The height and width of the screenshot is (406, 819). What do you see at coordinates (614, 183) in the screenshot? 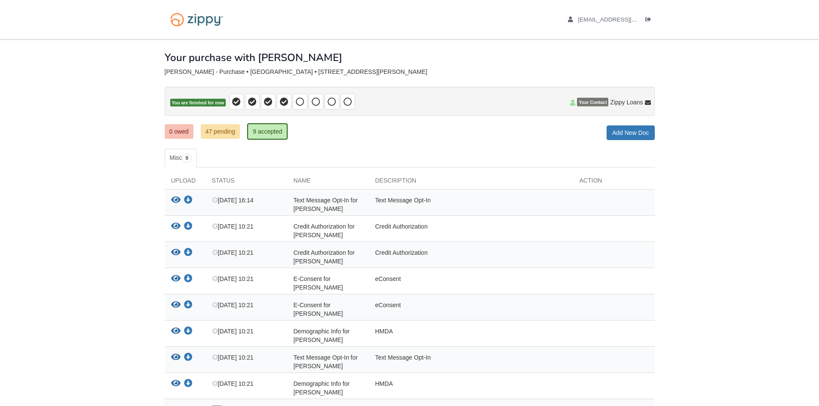
I see `div: Action` at bounding box center [614, 183].